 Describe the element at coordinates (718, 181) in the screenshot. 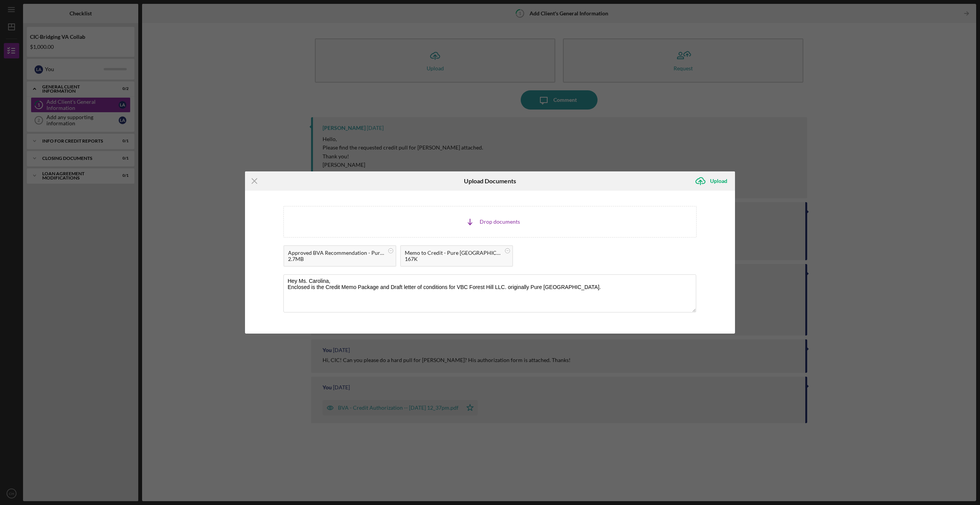

I see `div: Upload` at that location.